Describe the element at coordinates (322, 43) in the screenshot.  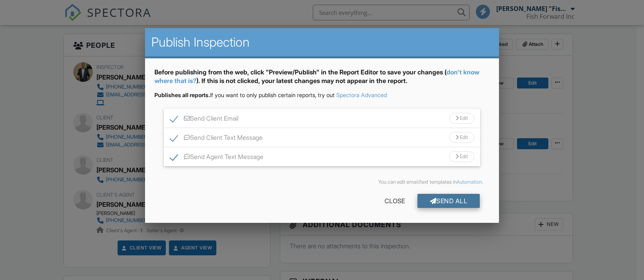
I see `h2: Publish Inspection` at that location.